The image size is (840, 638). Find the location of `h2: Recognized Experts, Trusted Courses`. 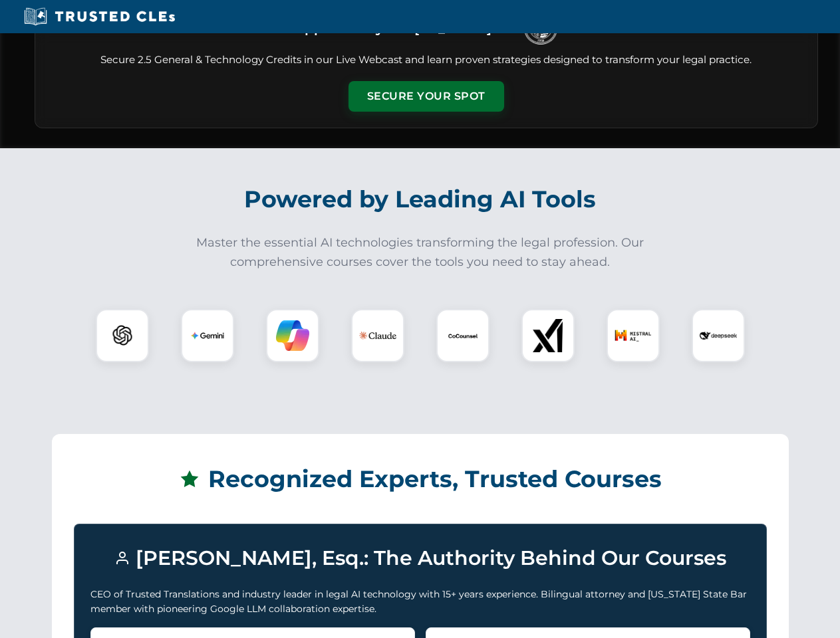

h2: Recognized Experts, Trusted Courses is located at coordinates (420, 479).